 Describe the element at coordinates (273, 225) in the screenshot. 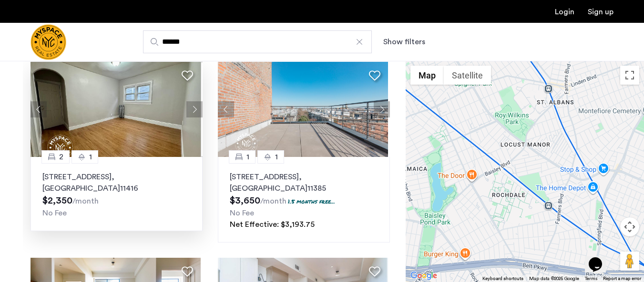

I see `span: Net Effective: $3,193.75` at that location.